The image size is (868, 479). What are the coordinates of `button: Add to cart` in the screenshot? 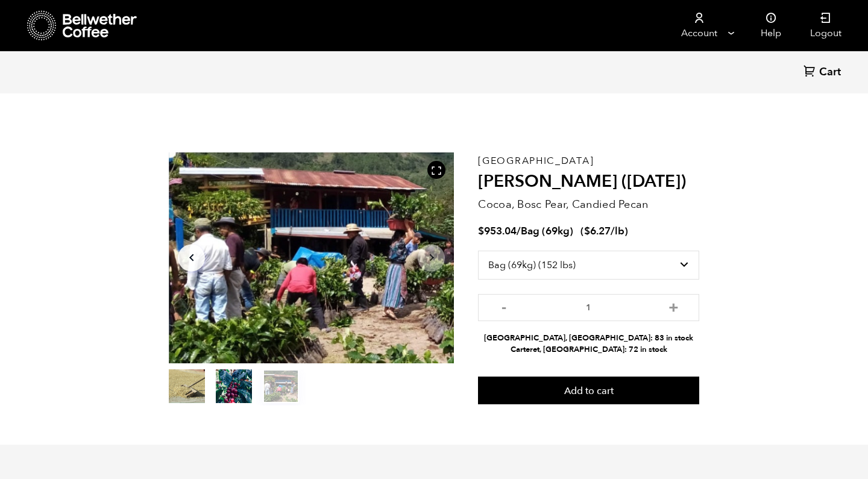 It's located at (588, 391).